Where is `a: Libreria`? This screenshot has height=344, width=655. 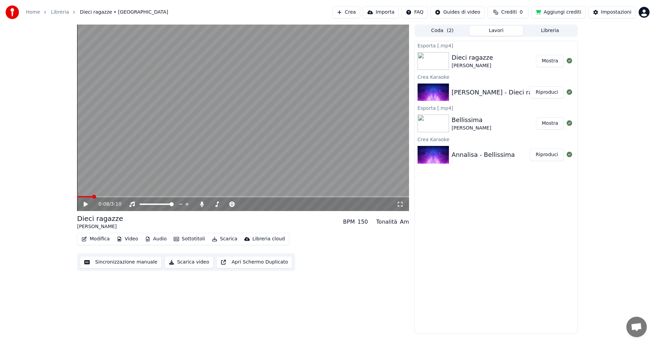
a: Libreria is located at coordinates (60, 12).